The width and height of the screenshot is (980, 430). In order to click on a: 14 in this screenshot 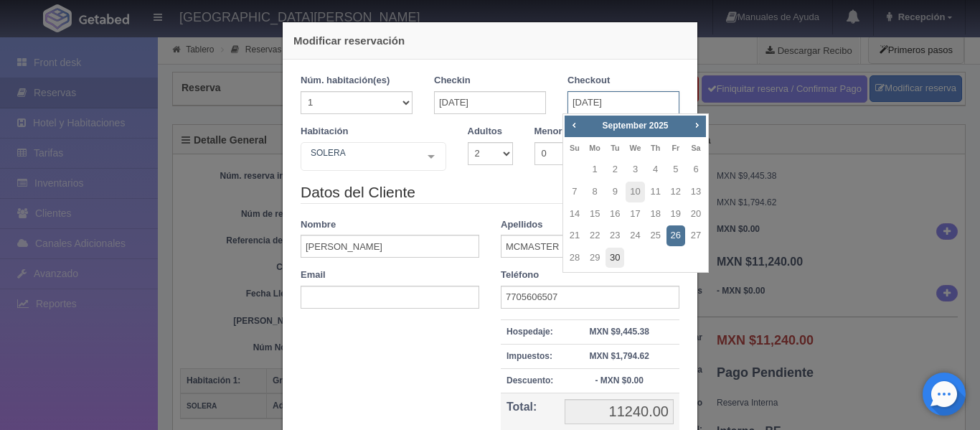, I will do `click(575, 214)`.